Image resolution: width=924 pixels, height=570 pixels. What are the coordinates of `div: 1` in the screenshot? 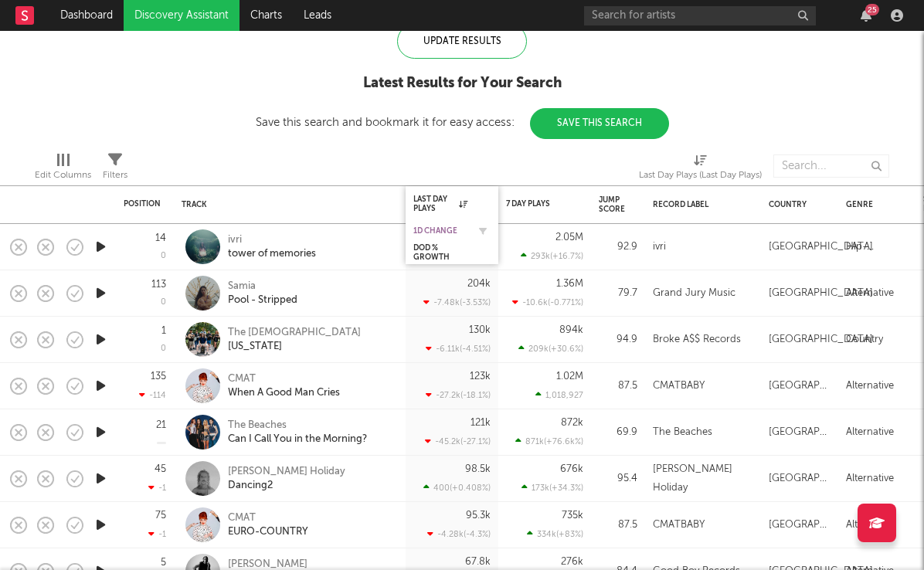 It's located at (164, 331).